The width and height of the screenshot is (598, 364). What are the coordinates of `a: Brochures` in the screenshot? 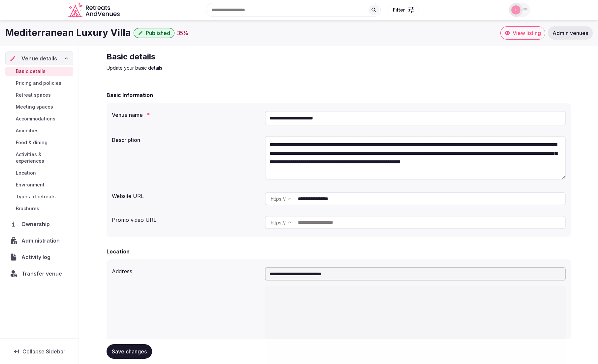 It's located at (39, 208).